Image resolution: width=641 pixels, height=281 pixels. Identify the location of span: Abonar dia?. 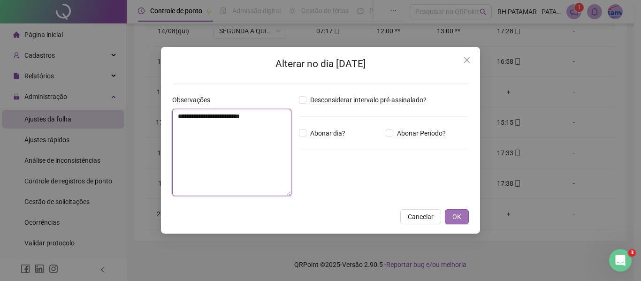
(328, 133).